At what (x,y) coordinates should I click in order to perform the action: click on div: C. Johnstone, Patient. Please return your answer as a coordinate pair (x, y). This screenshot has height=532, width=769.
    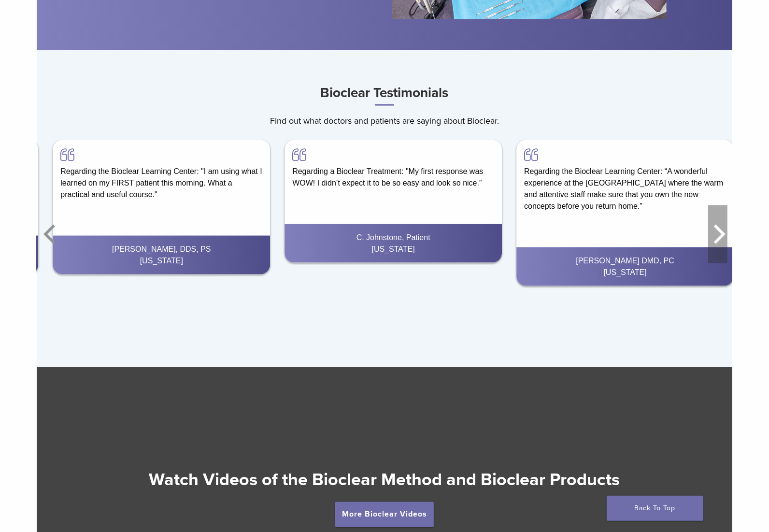
    Looking at the image, I should click on (393, 238).